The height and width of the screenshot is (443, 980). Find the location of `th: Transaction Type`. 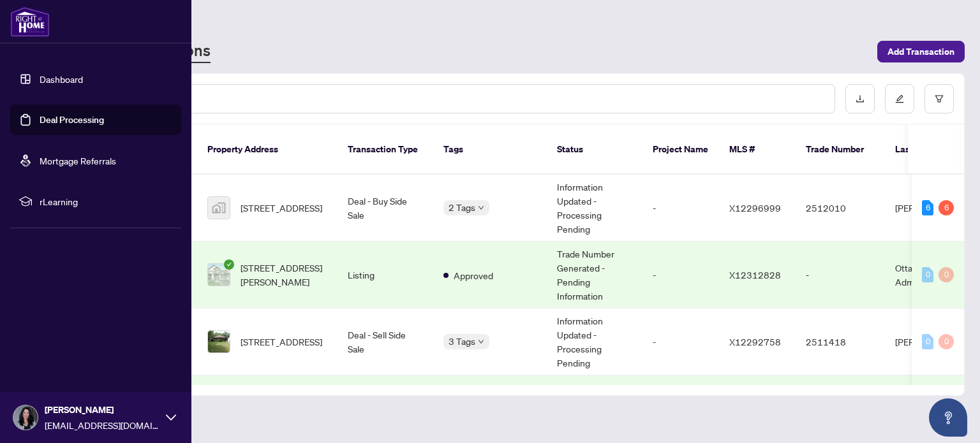

th: Transaction Type is located at coordinates (385, 150).